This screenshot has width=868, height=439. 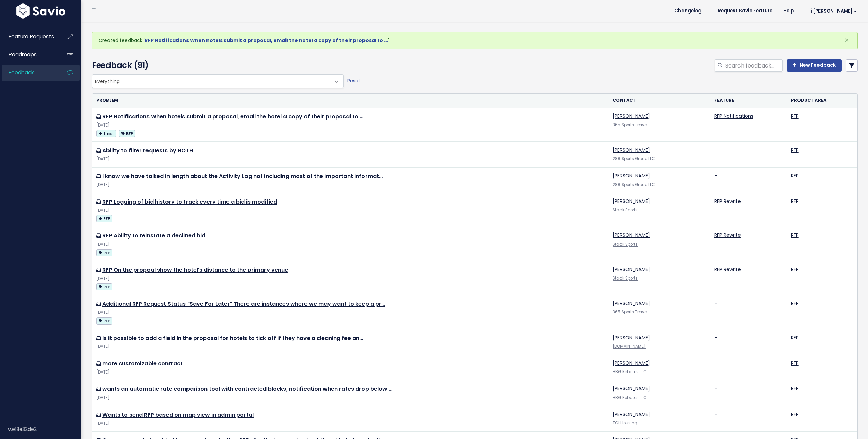 What do you see at coordinates (149, 151) in the screenshot?
I see `a: Ability to filter requests by HOTEL` at bounding box center [149, 151].